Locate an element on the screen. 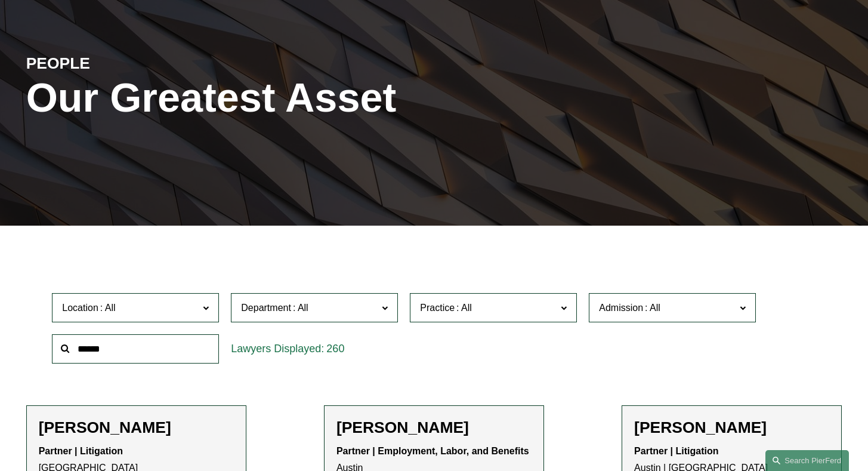 The width and height of the screenshot is (868, 471). span: Admission is located at coordinates (621, 307).